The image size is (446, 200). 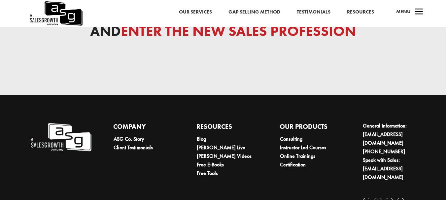 What do you see at coordinates (360, 12) in the screenshot?
I see `a: Resources` at bounding box center [360, 12].